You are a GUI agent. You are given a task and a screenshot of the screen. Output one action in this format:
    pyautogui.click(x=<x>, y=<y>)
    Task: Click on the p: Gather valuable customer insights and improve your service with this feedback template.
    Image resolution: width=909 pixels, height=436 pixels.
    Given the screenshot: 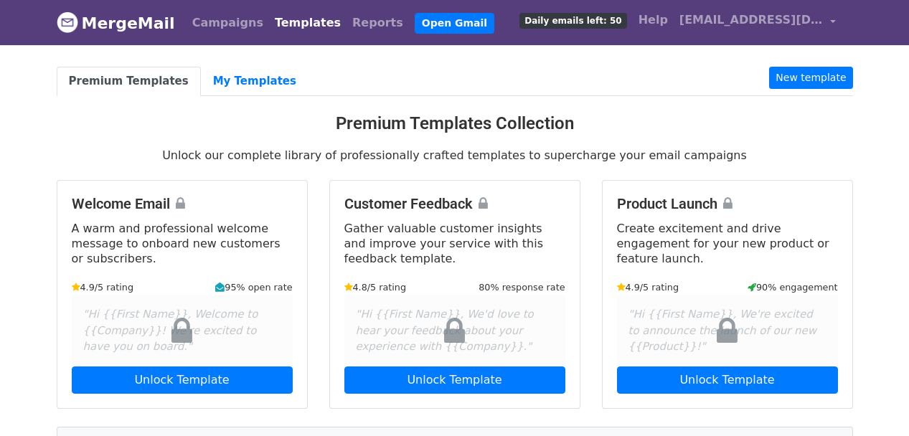 What is the action you would take?
    pyautogui.click(x=455, y=243)
    